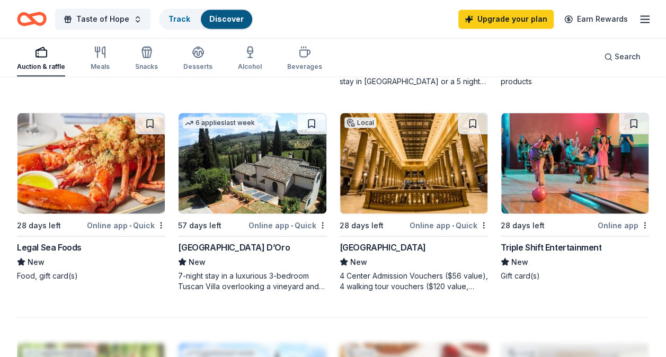  Describe the element at coordinates (179, 19) in the screenshot. I see `a: Track` at that location.